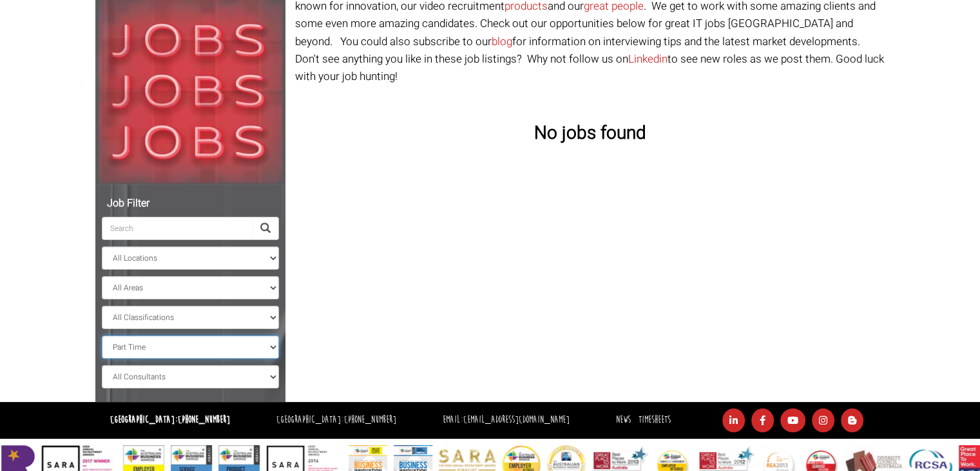 This screenshot has height=471, width=980. I want to click on h3: No jobs found, so click(590, 134).